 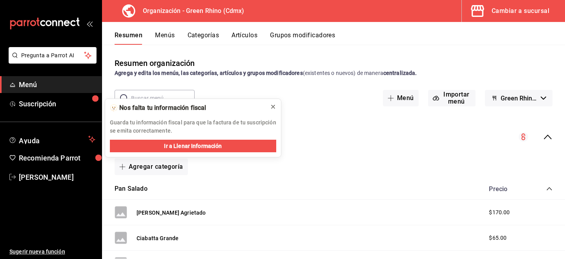 I want to click on strong: Agrega y edita los menús, las categorías, artículos y grupos modificadores, so click(x=209, y=73).